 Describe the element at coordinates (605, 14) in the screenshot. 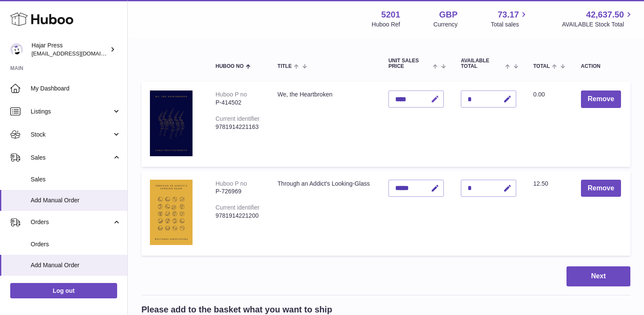

I see `span: 42,637.50` at that location.